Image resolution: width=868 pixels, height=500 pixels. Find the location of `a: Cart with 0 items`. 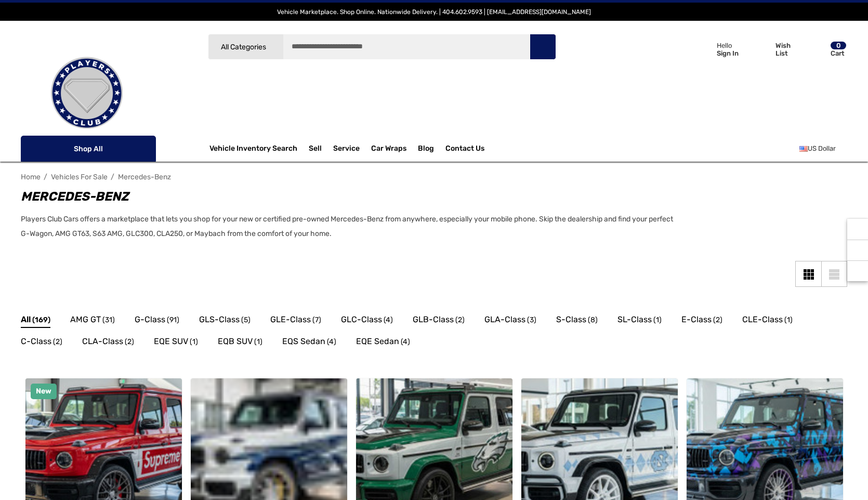

a: Cart with 0 items is located at coordinates (825, 51).